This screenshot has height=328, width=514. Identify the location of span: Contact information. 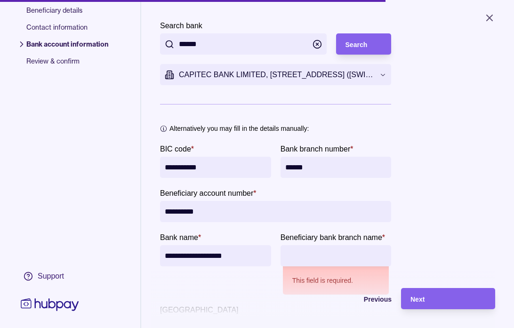
(67, 31).